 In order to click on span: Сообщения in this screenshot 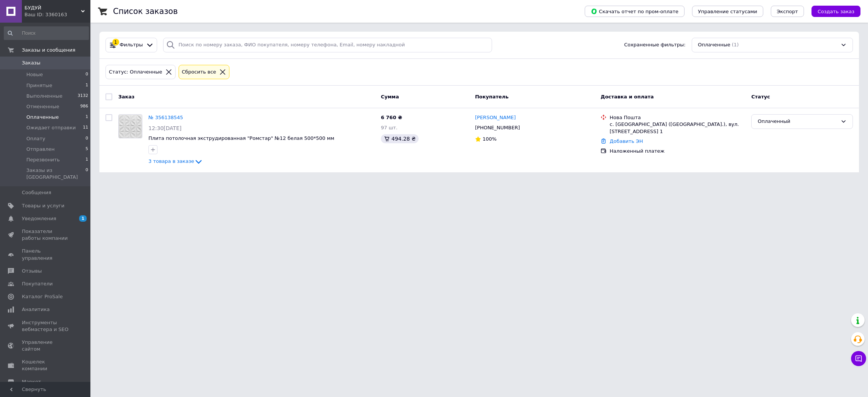, I will do `click(37, 193)`.